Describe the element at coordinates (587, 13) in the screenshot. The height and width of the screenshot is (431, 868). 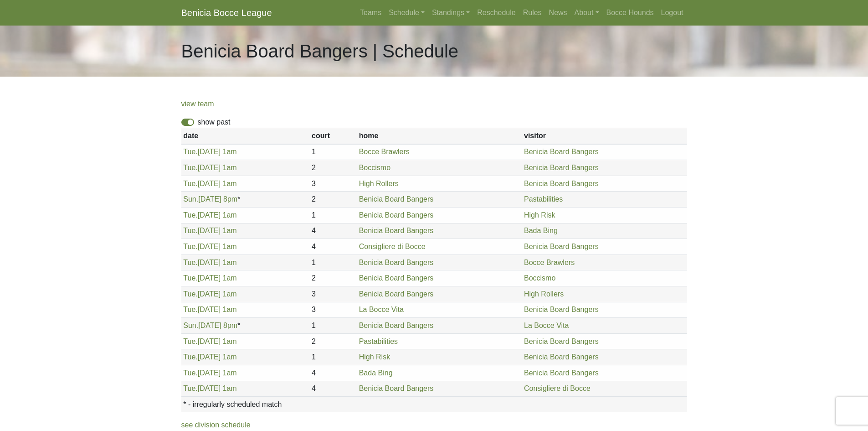
I see `a: About` at that location.